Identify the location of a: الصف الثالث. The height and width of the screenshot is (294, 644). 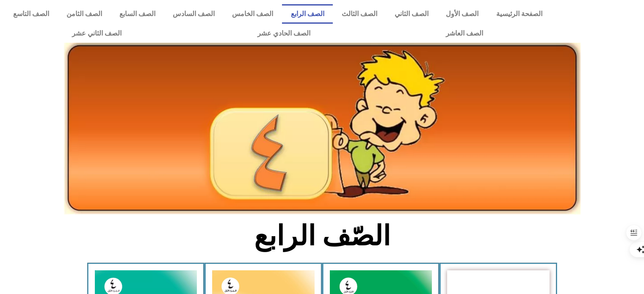
(359, 14).